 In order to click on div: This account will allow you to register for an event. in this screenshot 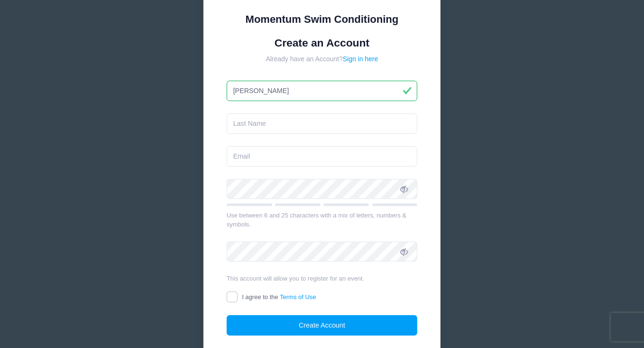, I will do `click(322, 278)`.